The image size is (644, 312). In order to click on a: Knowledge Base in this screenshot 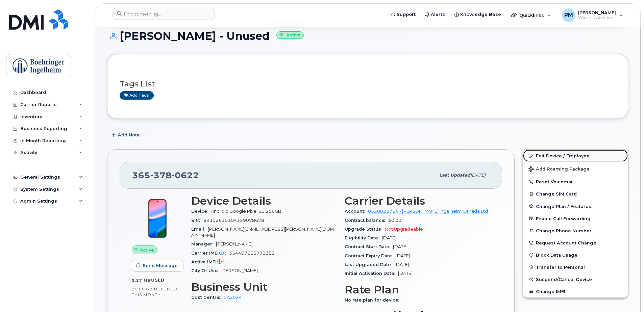, I will do `click(478, 14)`.